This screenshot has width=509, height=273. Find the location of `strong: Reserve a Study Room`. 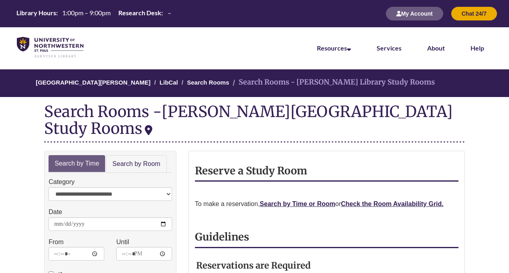

strong: Reserve a Study Room is located at coordinates (251, 171).